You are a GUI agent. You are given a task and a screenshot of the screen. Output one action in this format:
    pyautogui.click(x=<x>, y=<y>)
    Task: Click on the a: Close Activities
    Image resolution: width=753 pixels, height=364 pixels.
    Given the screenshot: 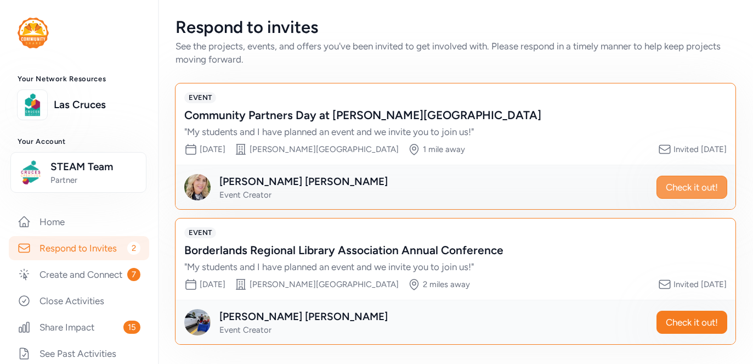 What is the action you would take?
    pyautogui.click(x=79, y=301)
    